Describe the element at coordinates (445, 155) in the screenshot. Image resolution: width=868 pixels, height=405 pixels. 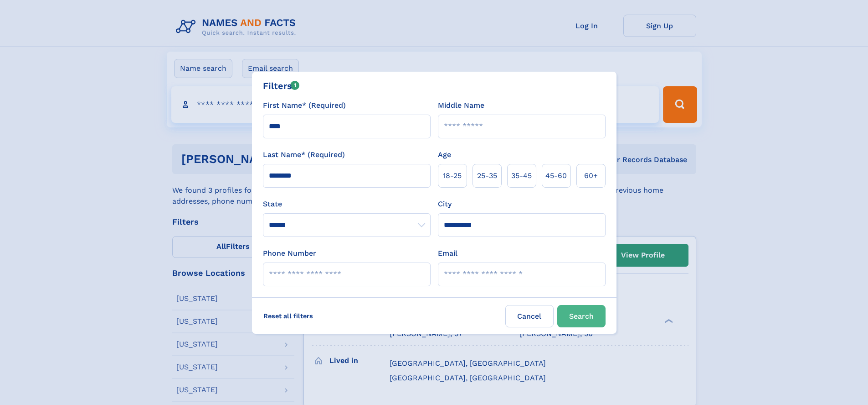
I see `label: Age` at that location.